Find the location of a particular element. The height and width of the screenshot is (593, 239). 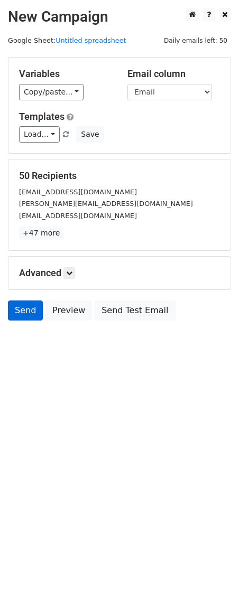

h5: Email column is located at coordinates (173, 74).